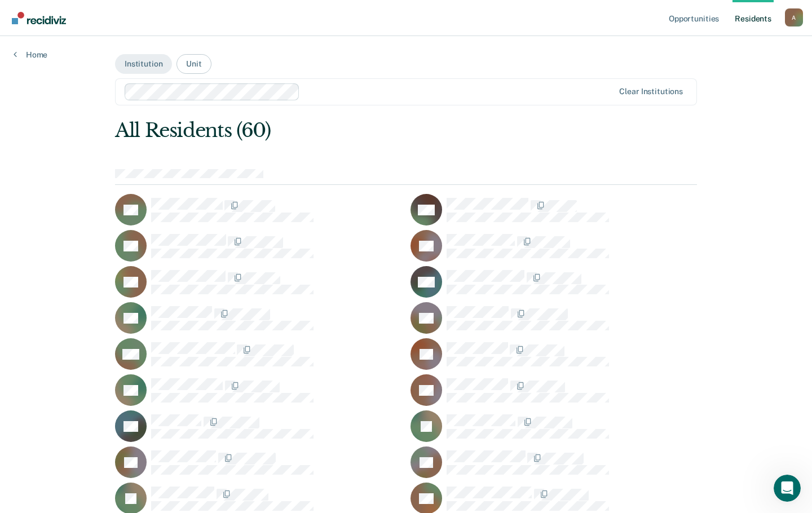  What do you see at coordinates (38, 18) in the screenshot?
I see `img: Recidiviz` at bounding box center [38, 18].